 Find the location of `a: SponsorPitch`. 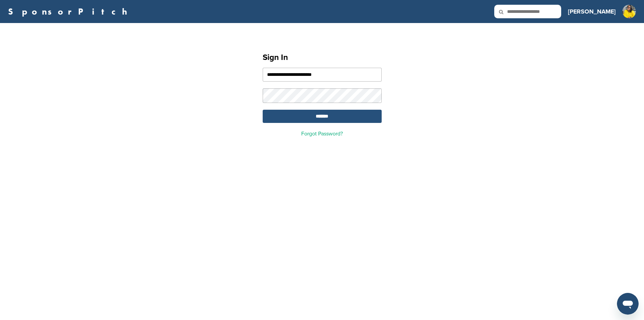

a: SponsorPitch is located at coordinates (70, 11).